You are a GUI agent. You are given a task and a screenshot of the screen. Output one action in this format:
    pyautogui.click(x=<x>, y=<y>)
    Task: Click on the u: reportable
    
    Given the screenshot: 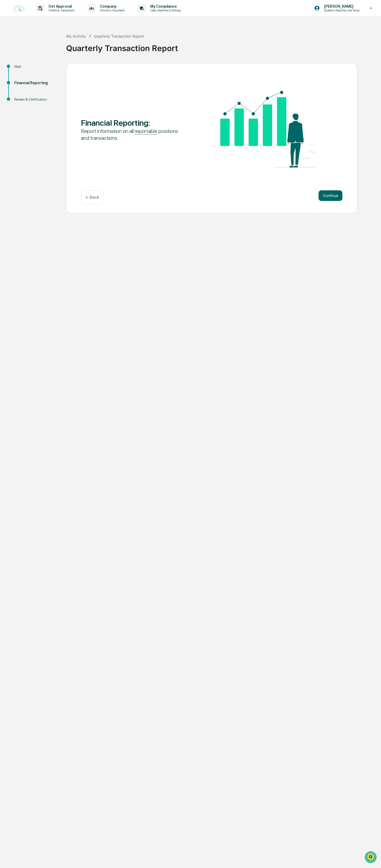 What is the action you would take?
    pyautogui.click(x=146, y=131)
    